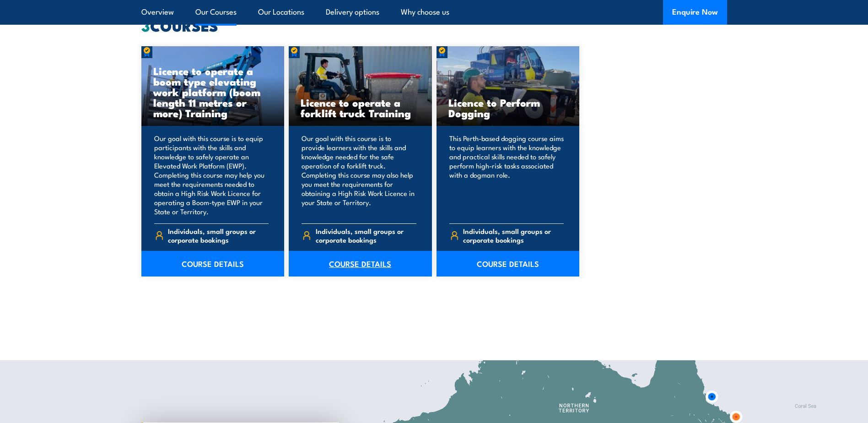  Describe the element at coordinates (508, 107) in the screenshot. I see `h3: Licence to Perform Dogging` at that location.